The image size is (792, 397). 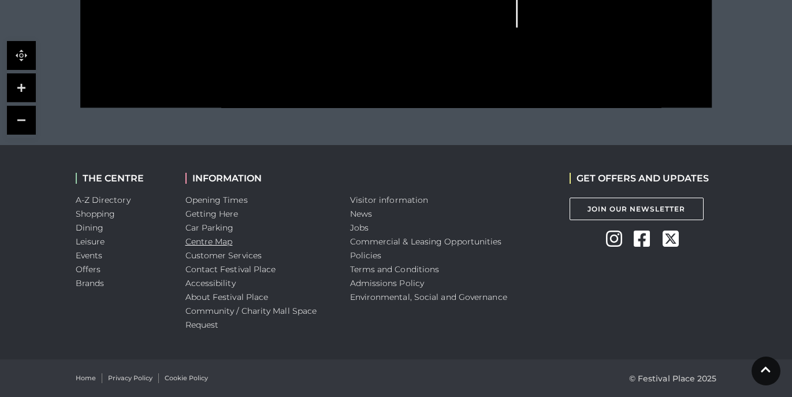 What do you see at coordinates (359, 228) in the screenshot?
I see `a: Jobs` at bounding box center [359, 228].